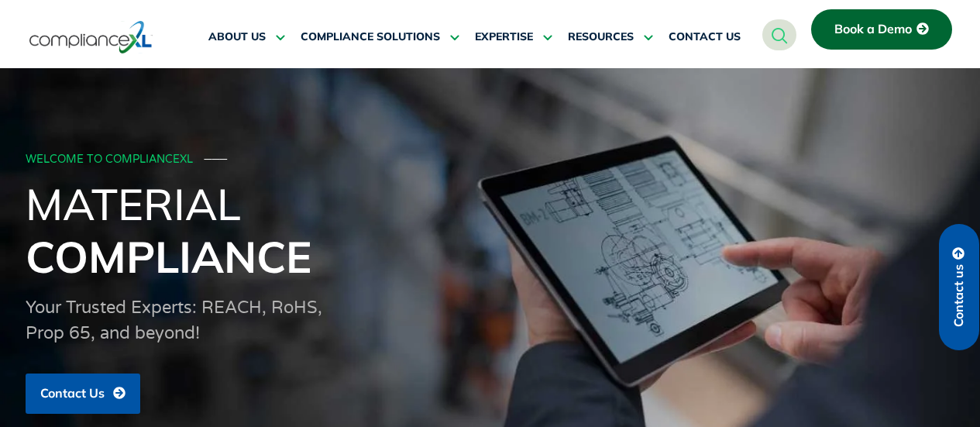 The width and height of the screenshot is (980, 427). I want to click on a: Book a Demo, so click(882, 29).